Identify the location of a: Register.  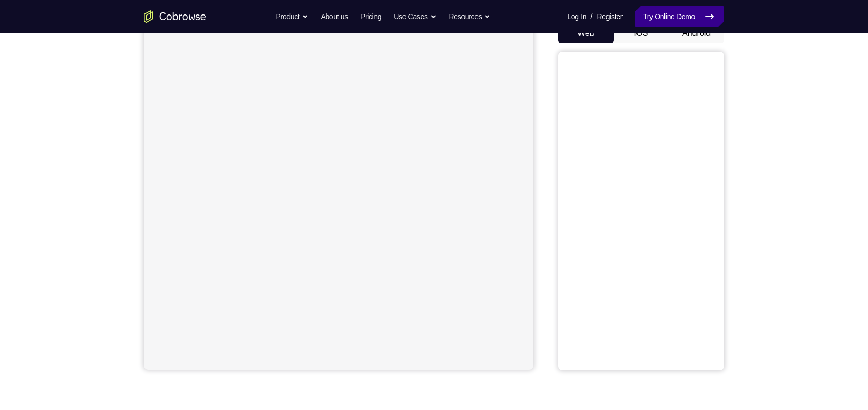
(609, 17).